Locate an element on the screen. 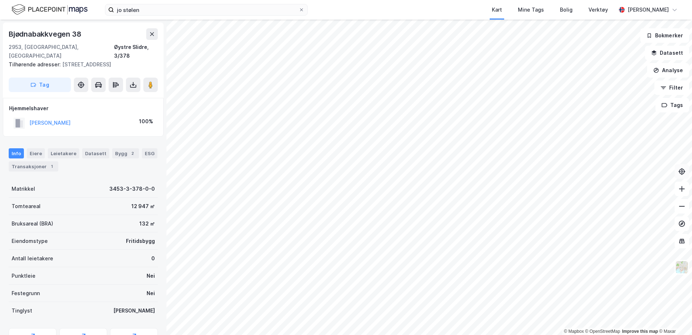  input: Søk på adresse, matrikkel, gårdeiere, leietakere eller personer is located at coordinates (206, 10).